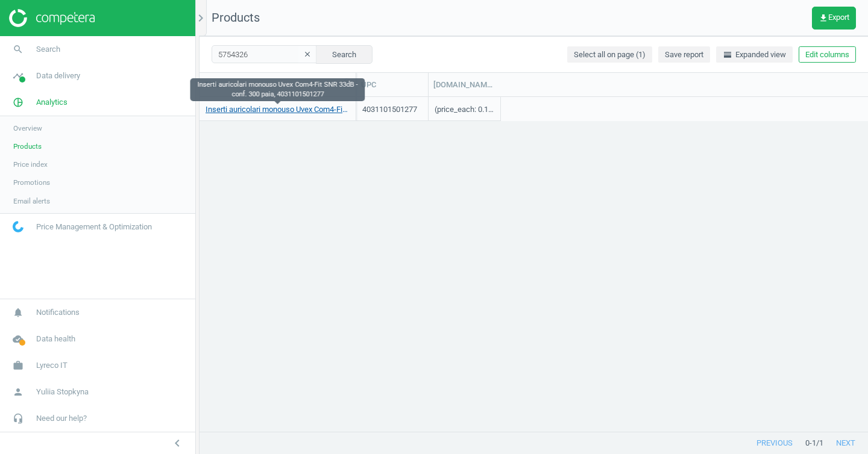  I want to click on span: Analytics, so click(52, 102).